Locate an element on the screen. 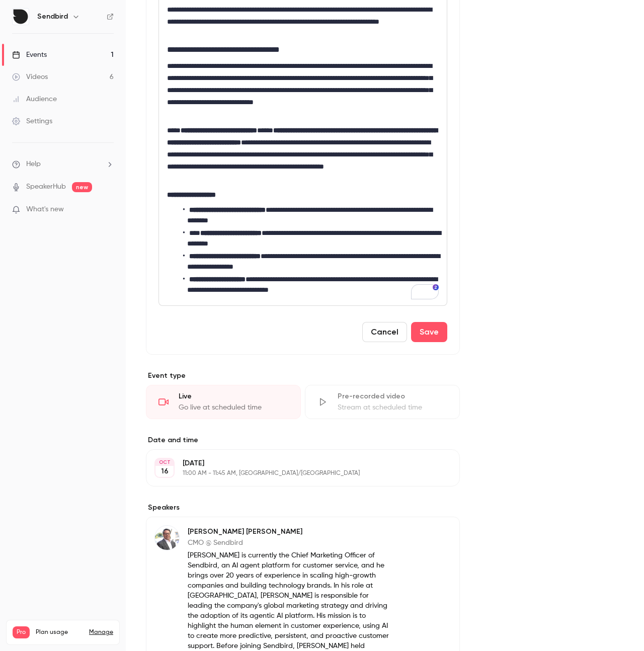 This screenshot has width=644, height=651. button: Cancel is located at coordinates (385, 332).